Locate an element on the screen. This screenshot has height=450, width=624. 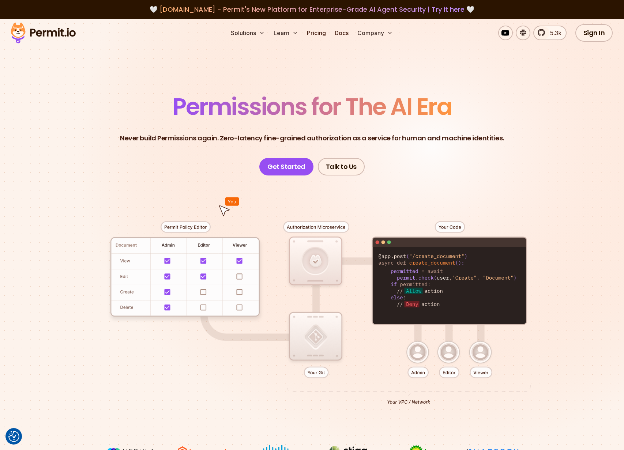
button: Consent Preferences is located at coordinates (14, 437).